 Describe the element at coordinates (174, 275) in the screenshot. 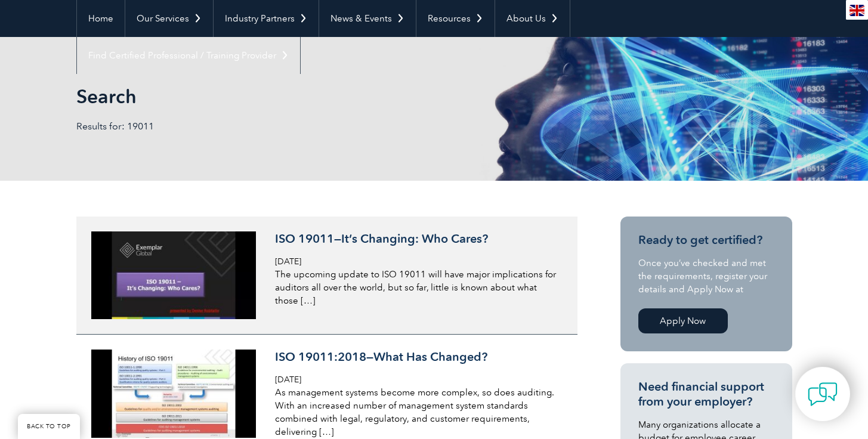

I see `img: 687454907-900x480-1-300x160.jpg` at that location.